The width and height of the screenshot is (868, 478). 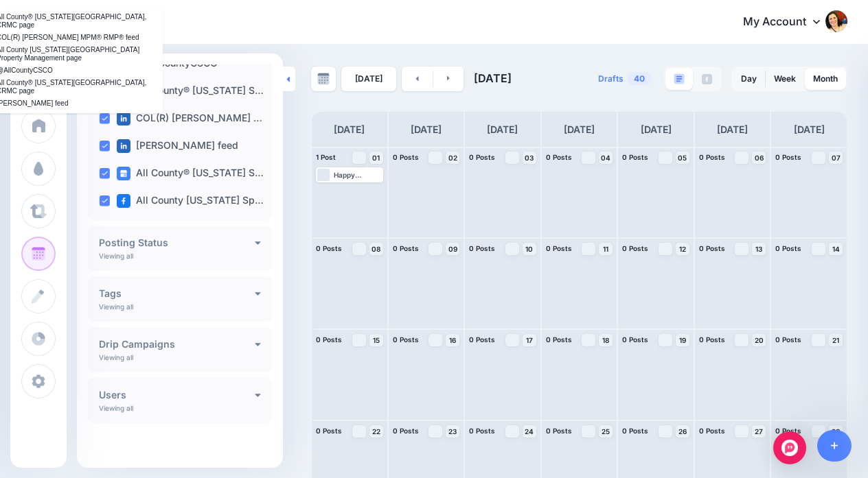 I want to click on span: 19, so click(x=682, y=341).